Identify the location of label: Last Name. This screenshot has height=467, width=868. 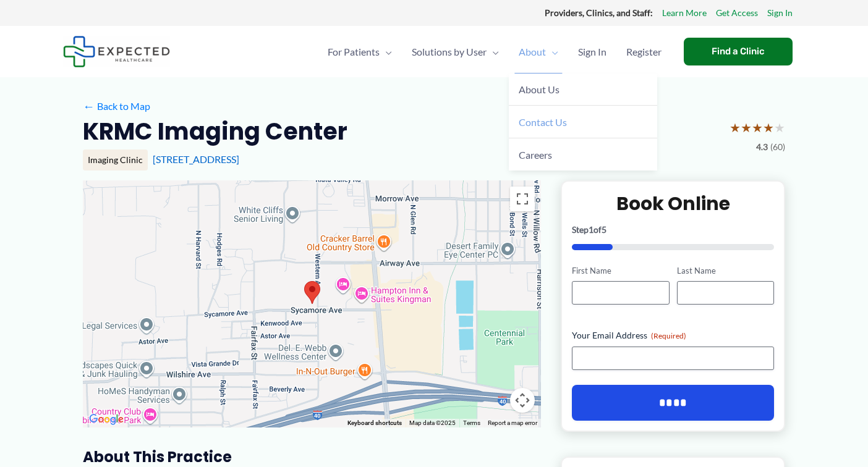
(725, 271).